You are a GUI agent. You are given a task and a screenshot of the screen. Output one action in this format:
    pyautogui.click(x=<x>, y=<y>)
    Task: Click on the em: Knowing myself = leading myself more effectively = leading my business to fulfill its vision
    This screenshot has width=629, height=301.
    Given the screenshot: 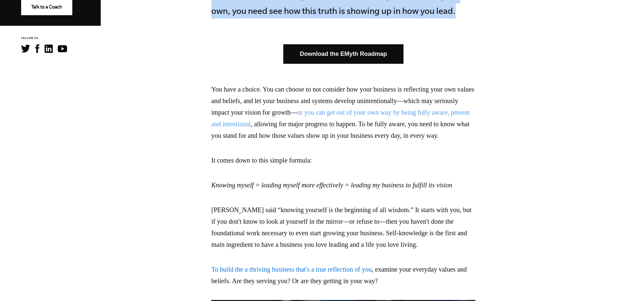 What is the action you would take?
    pyautogui.click(x=331, y=185)
    